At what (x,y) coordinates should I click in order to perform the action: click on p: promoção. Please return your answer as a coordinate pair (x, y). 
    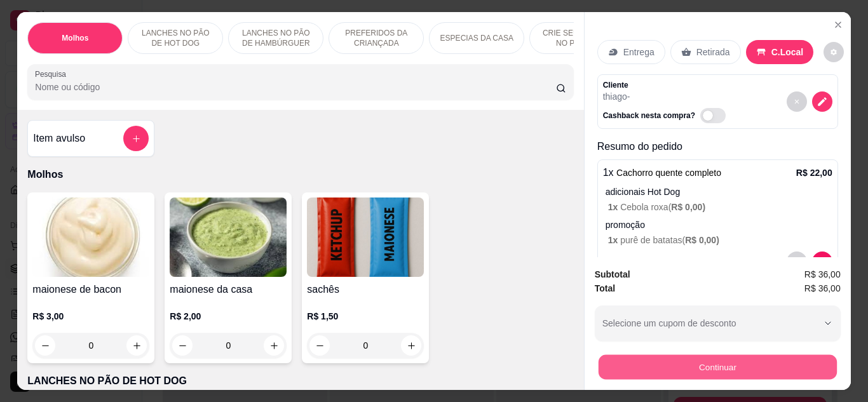
    Looking at the image, I should click on (719, 225).